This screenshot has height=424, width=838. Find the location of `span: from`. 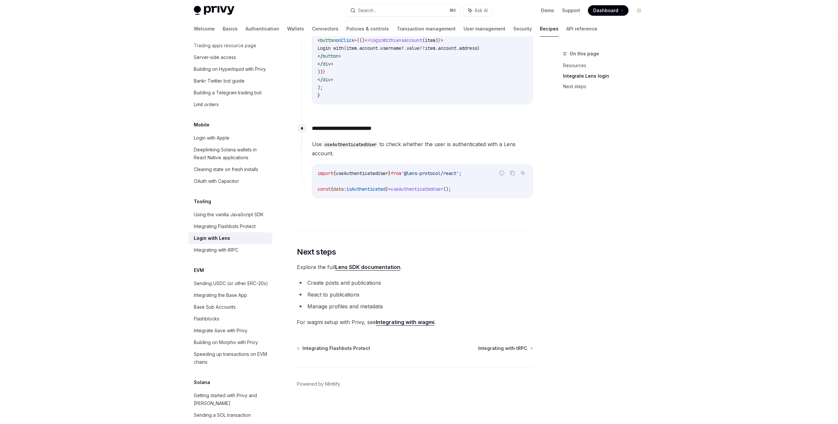

span: from is located at coordinates (396, 173).